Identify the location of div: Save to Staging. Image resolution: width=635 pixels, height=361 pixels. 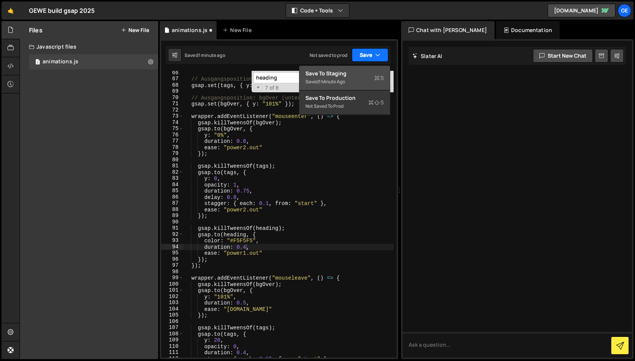
(344, 73).